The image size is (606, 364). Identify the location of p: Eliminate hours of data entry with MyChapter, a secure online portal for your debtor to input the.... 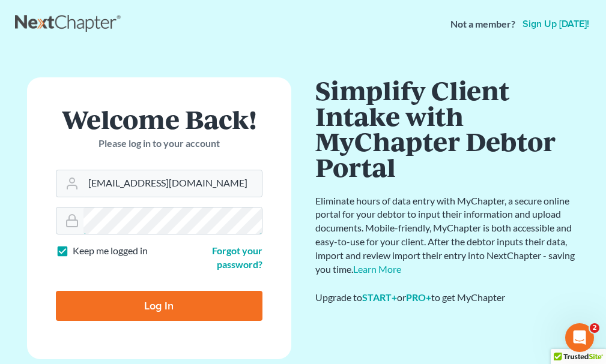
(447, 235).